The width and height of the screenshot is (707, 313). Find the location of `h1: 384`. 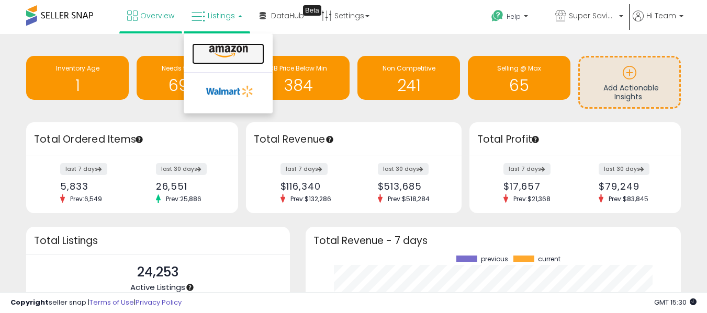

h1: 384 is located at coordinates (298, 85).